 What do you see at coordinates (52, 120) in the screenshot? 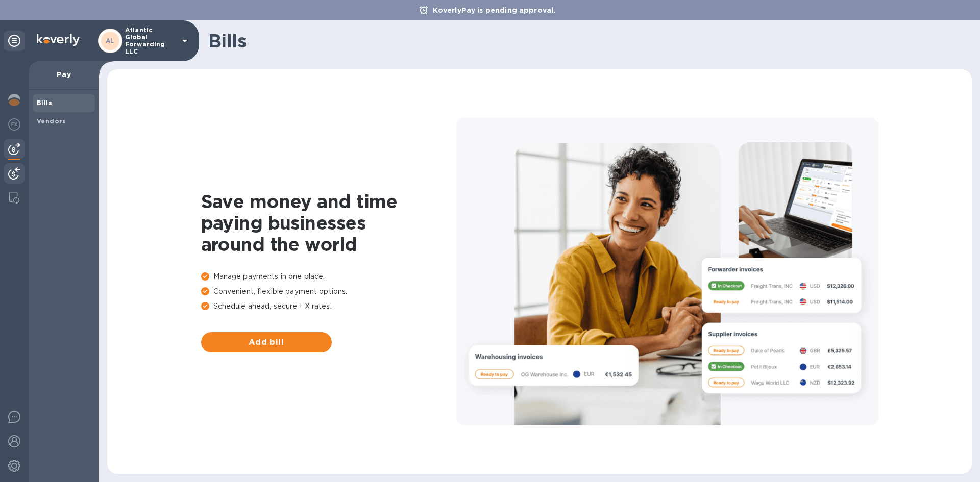
I see `b: Vendors` at bounding box center [52, 120].